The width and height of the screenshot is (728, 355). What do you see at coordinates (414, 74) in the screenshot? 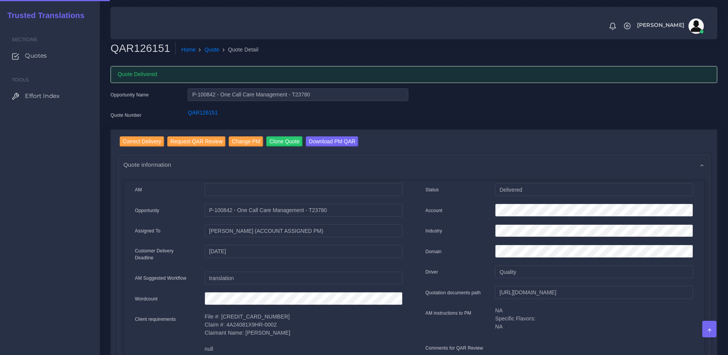
I see `div: Quote Delivered` at bounding box center [414, 74].